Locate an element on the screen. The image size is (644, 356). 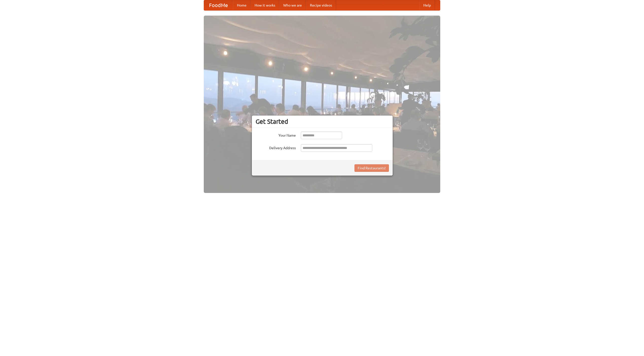
a: Recipe videos is located at coordinates (321, 5).